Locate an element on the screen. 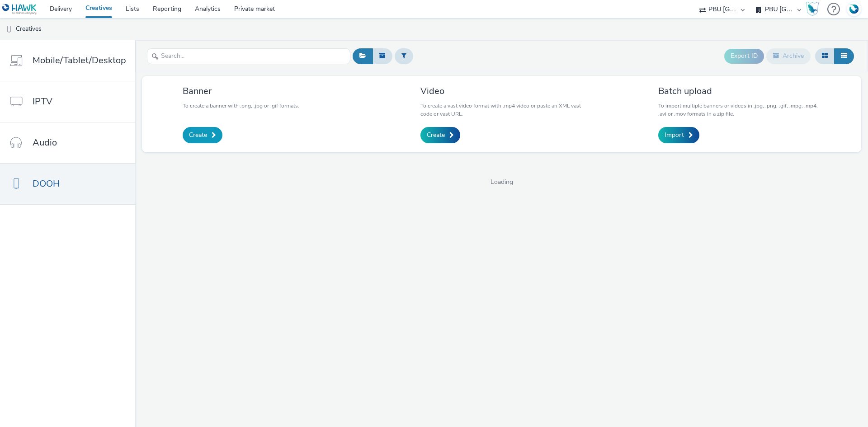  a: Hawk Academy is located at coordinates (814, 9).